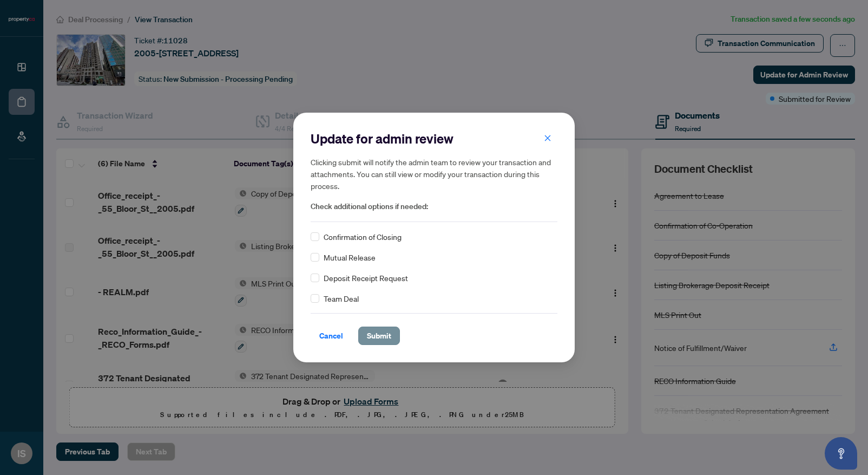 The width and height of the screenshot is (868, 475). Describe the element at coordinates (379, 336) in the screenshot. I see `span: Submit` at that location.